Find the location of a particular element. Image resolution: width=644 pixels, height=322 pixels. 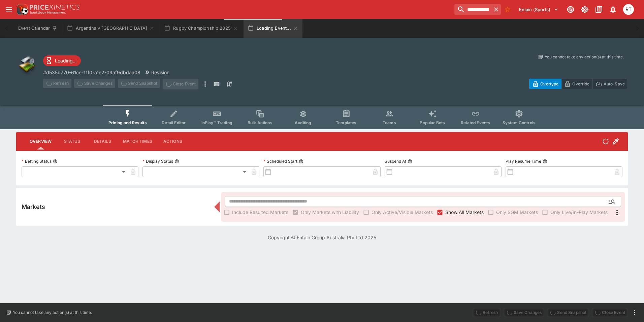

button: Loading Event... is located at coordinates (273, 28).